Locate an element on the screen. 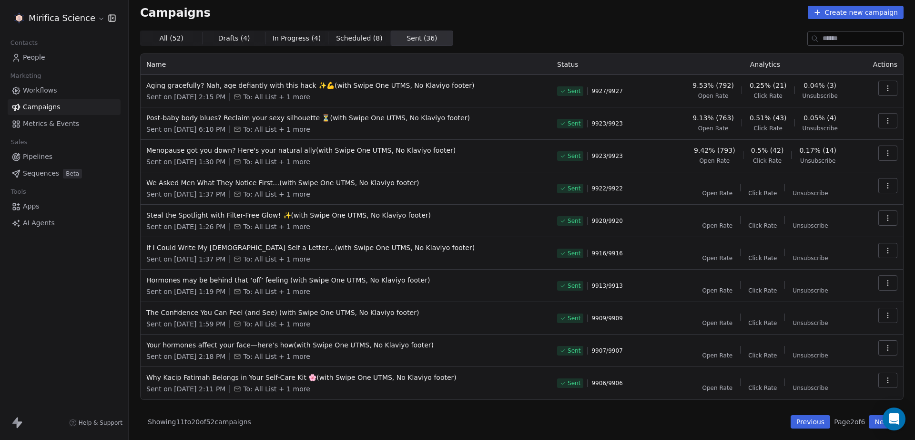 This screenshot has height=440, width=915. span: 9.42% (793) is located at coordinates (715, 150).